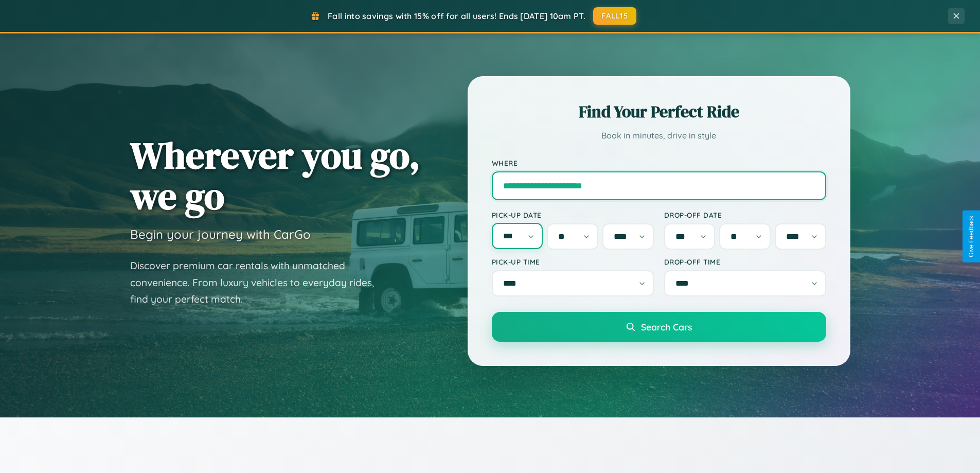 This screenshot has width=980, height=473. Describe the element at coordinates (745, 215) in the screenshot. I see `label: Drop-off Date` at that location.